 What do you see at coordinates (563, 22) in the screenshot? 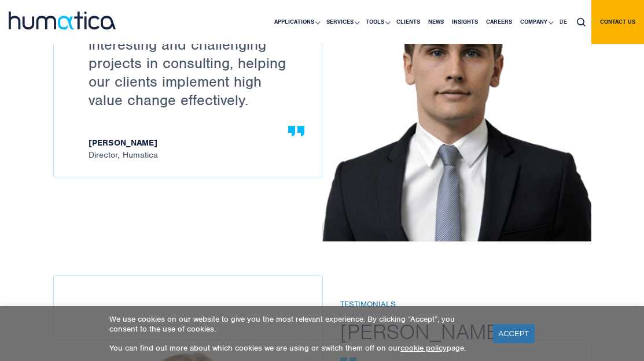
I see `span: DE` at bounding box center [563, 22].